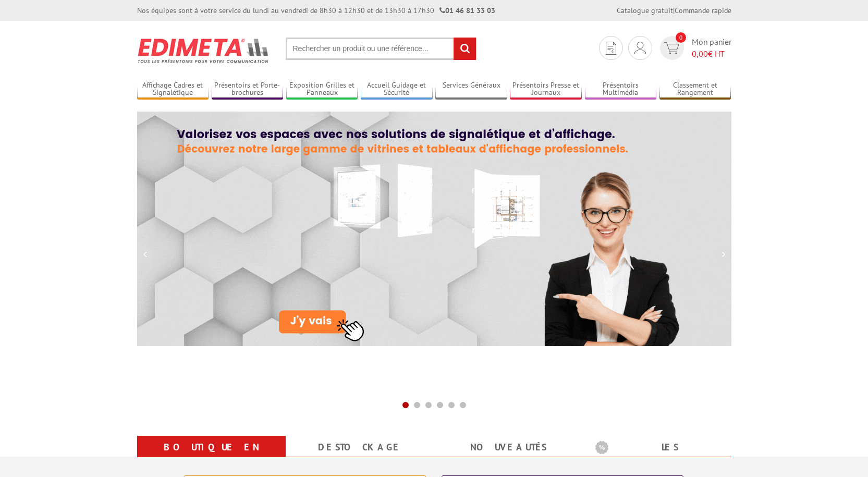  I want to click on a: Catalogue gratuit, so click(645, 11).